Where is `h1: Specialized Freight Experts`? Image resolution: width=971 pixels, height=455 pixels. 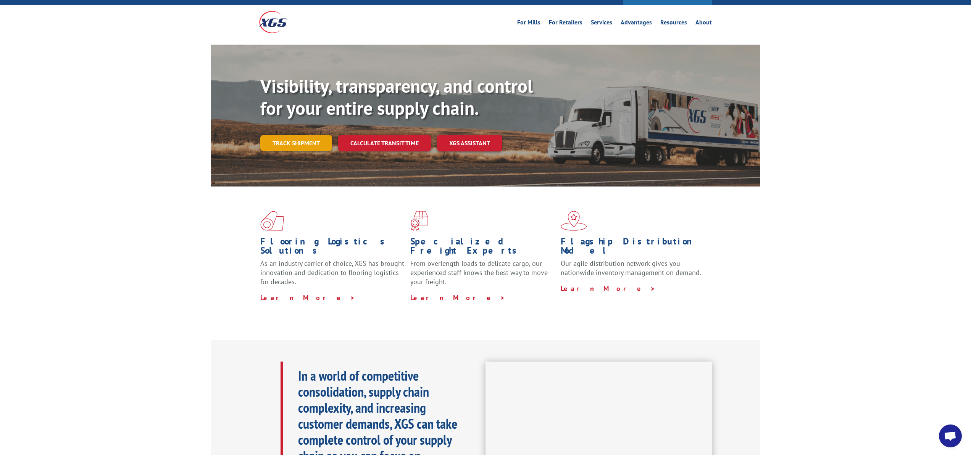
h1: Specialized Freight Experts is located at coordinates (482, 248).